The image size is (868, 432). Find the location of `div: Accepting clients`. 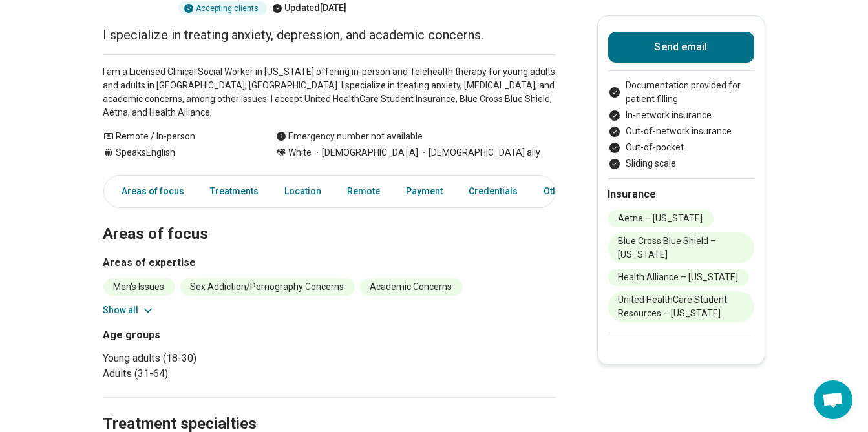

div: Accepting clients is located at coordinates (223, 8).